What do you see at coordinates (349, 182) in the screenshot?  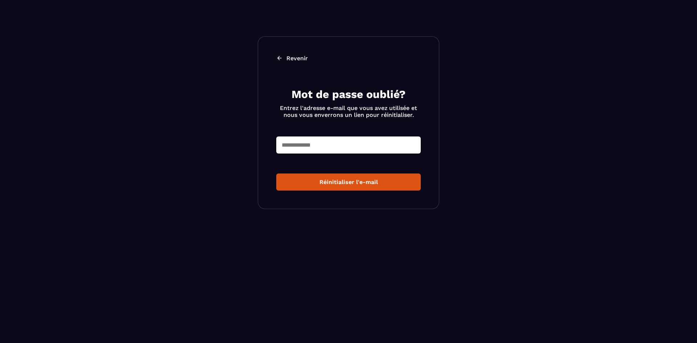 I see `button: Réinitialiser l'e-mail` at bounding box center [349, 182].